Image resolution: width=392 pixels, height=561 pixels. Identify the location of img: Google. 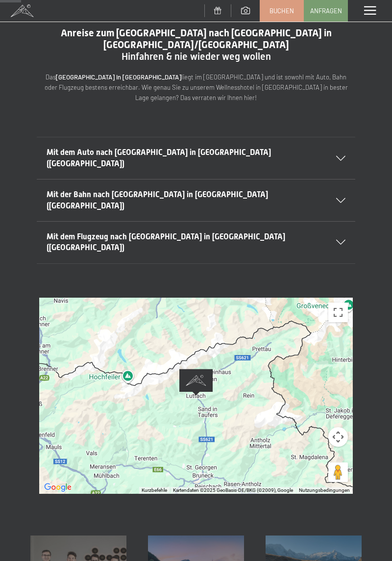
(58, 488).